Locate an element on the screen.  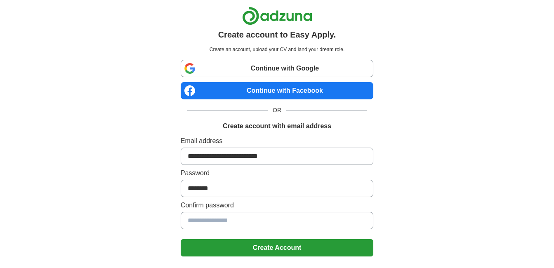
label: Password is located at coordinates (277, 173).